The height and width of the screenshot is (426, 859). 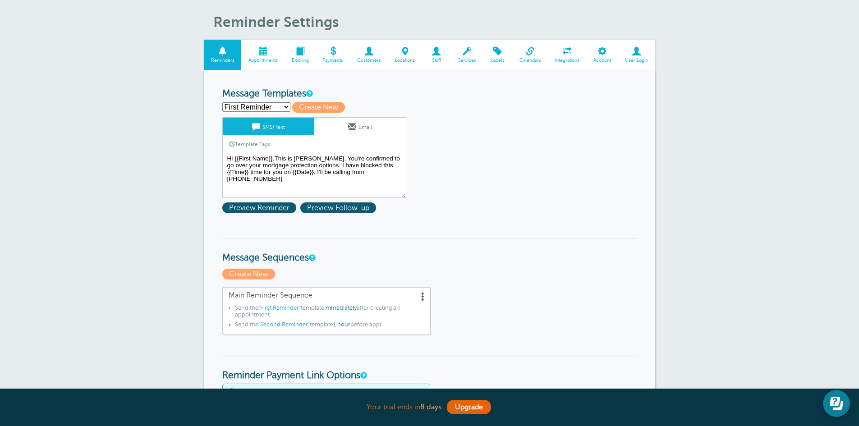 I want to click on span: User Login, so click(x=637, y=60).